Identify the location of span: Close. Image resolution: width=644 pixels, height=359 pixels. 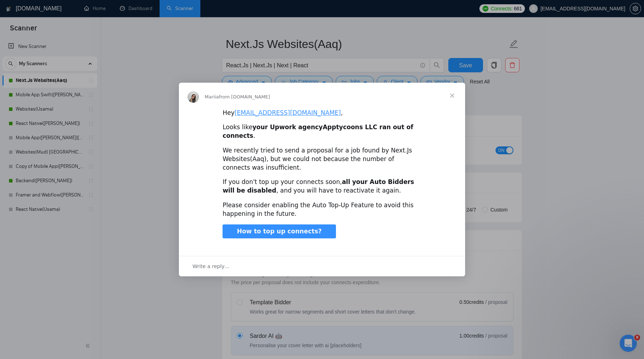
(452, 96).